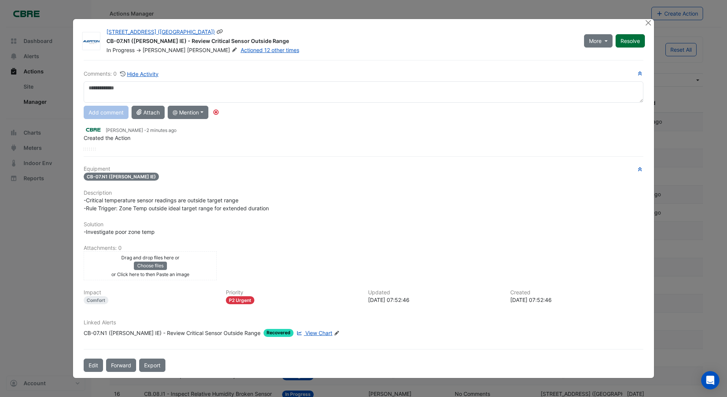  Describe the element at coordinates (577, 292) in the screenshot. I see `h6: Created` at that location.